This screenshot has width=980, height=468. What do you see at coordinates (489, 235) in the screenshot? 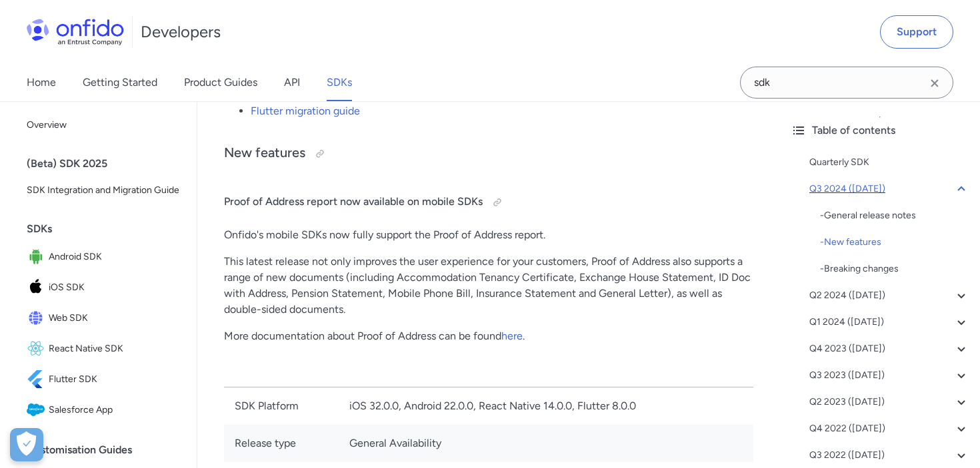
I see `p: Onfido's mobile SDKs now fully support the Proof of Address report.` at bounding box center [489, 235].